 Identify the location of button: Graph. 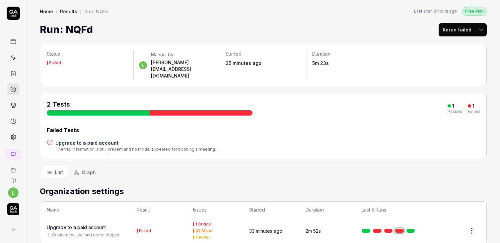
(85, 172).